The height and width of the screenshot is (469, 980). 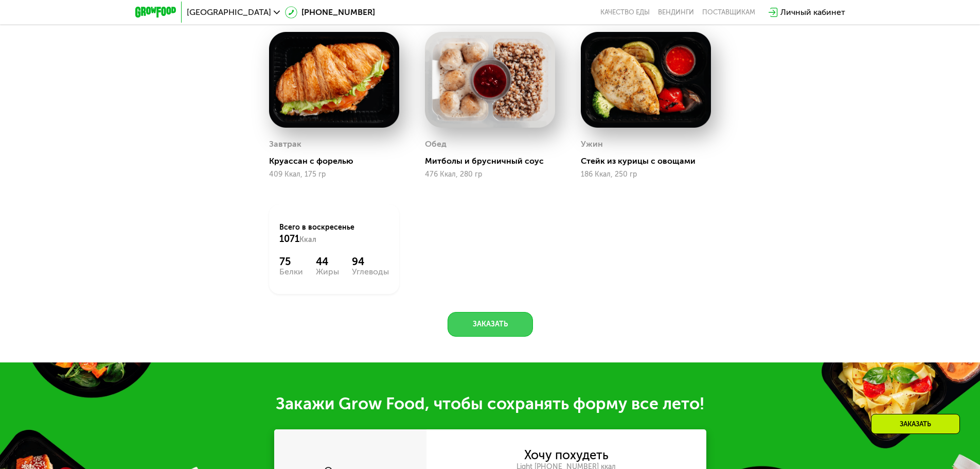 What do you see at coordinates (291, 271) in the screenshot?
I see `div: Белки` at bounding box center [291, 271].